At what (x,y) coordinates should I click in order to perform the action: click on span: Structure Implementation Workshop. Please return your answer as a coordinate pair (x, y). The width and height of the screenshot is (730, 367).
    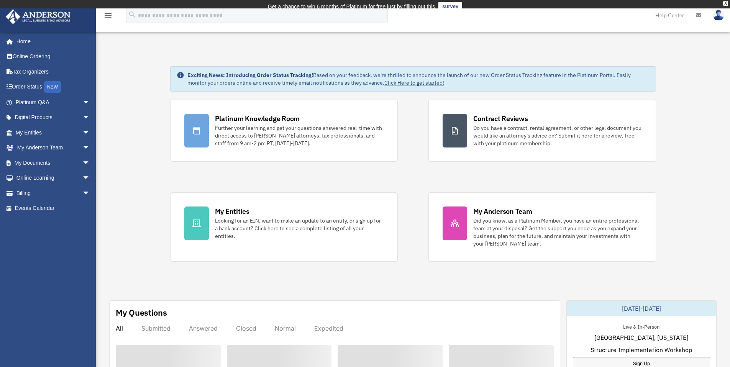
    Looking at the image, I should click on (641, 350).